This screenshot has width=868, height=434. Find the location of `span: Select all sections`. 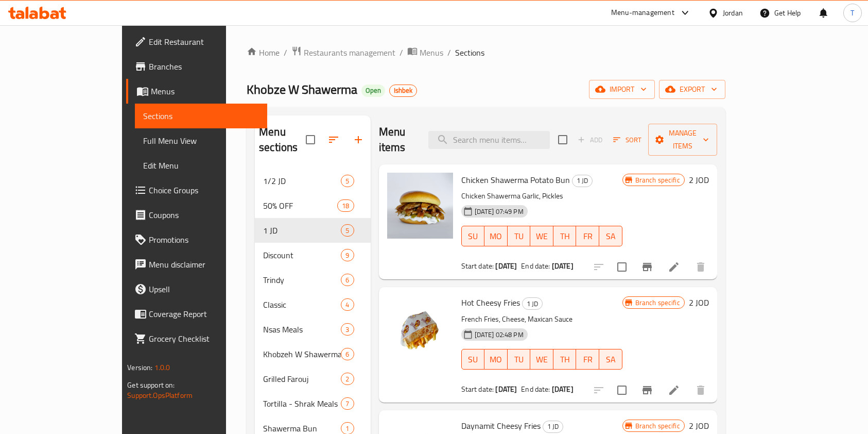

span: Select all sections is located at coordinates (311, 139).